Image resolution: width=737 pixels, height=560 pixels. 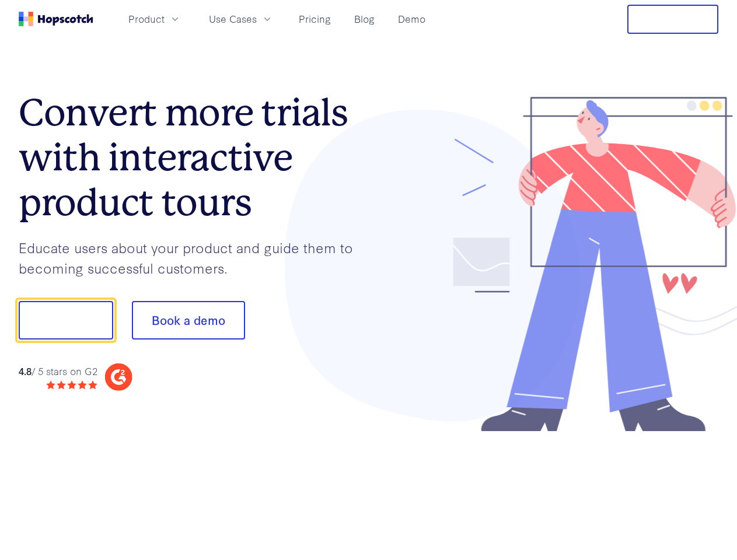 I want to click on strong: 4.8, so click(x=25, y=371).